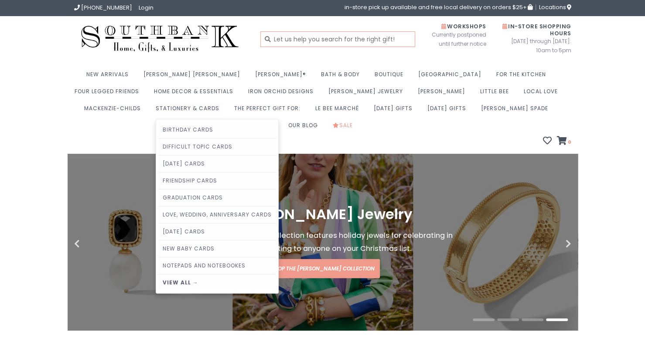  Describe the element at coordinates (345, 128) in the screenshot. I see `a: Sale` at that location.